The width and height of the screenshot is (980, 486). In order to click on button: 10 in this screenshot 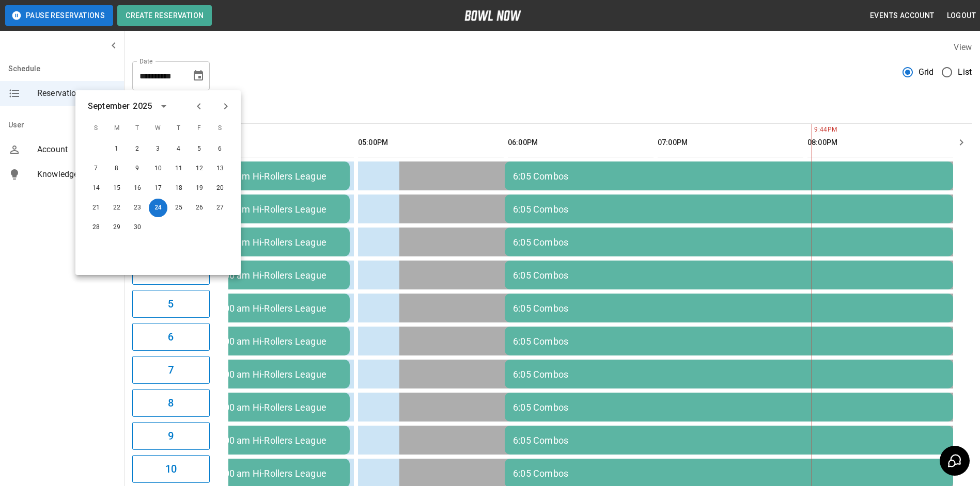, I will do `click(171, 469)`.